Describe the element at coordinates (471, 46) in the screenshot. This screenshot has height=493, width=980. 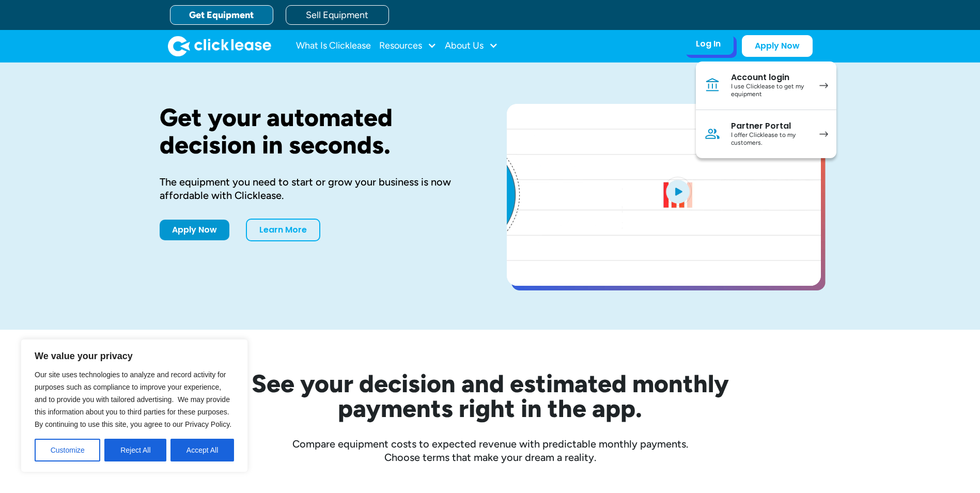
I see `div: About Us` at that location.